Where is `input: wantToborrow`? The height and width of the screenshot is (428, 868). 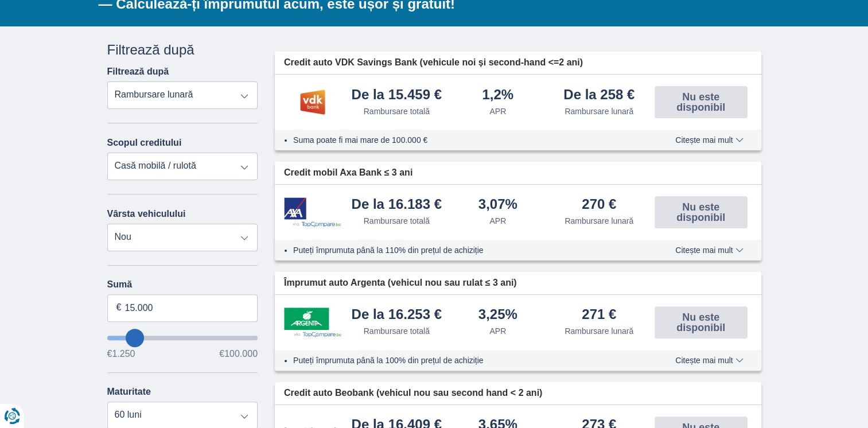 input: wantToborrow is located at coordinates (182, 338).